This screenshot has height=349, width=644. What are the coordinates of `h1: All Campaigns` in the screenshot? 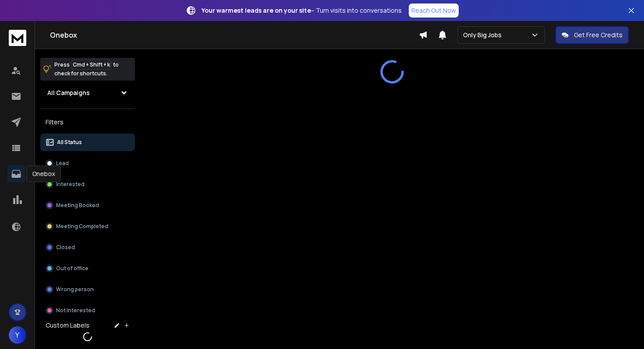 It's located at (68, 93).